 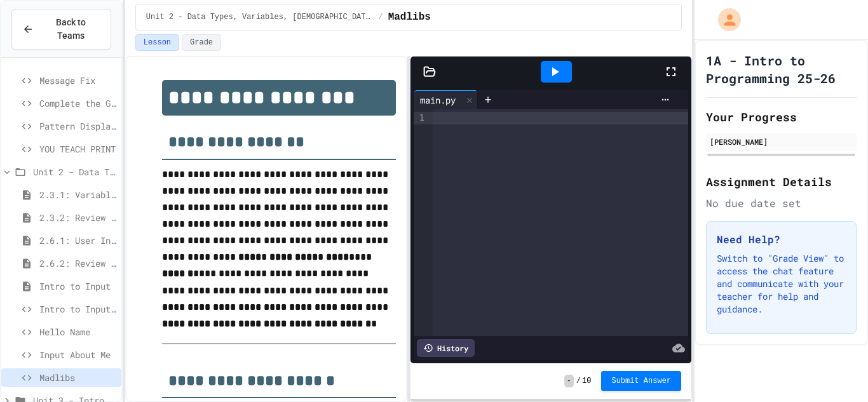 I want to click on h1: 1A - Intro to Programming 25-26, so click(x=781, y=70).